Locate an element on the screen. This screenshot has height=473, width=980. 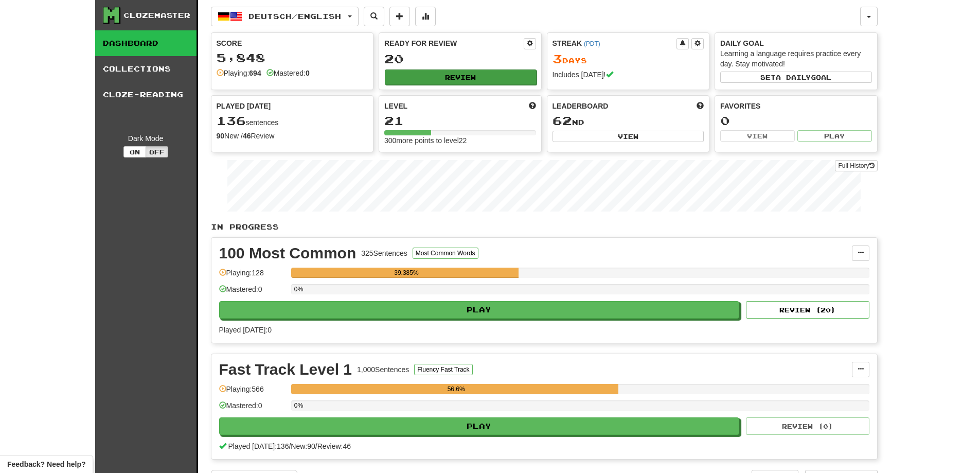
button: Most Common Words is located at coordinates (446, 253).